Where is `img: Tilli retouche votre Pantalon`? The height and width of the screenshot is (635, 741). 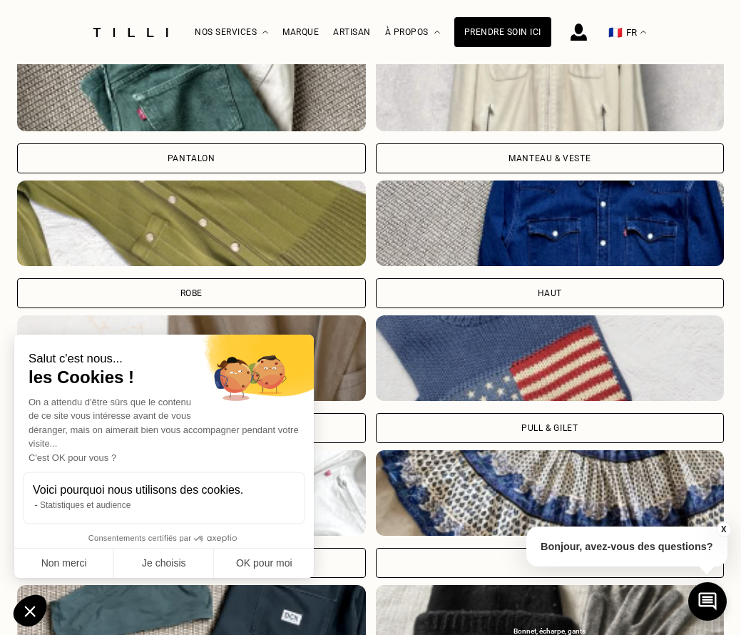
img: Tilli retouche votre Pantalon is located at coordinates (191, 88).